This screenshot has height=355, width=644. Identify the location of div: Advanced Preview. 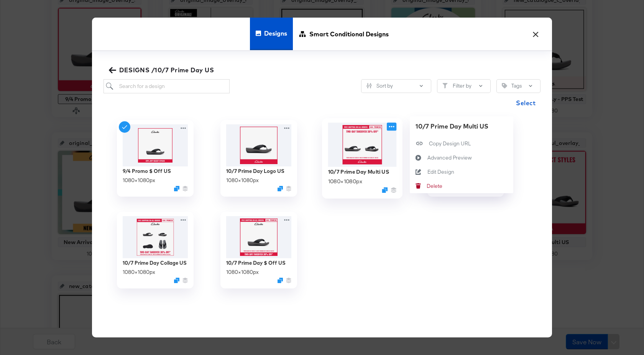
(450, 157).